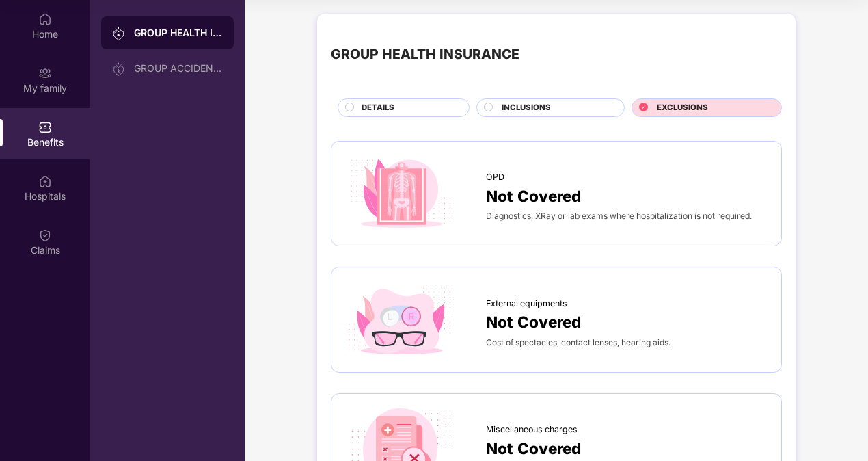  I want to click on img: svg+xml;base64,PHN2ZyBpZD0iQ2xhaW0iIHhtbG5zPSJodHRwOi8vd3d3LnczLm9yZy8yMDAwL3N2ZyIgd2lkdGg9IjIwIi..., so click(45, 235).